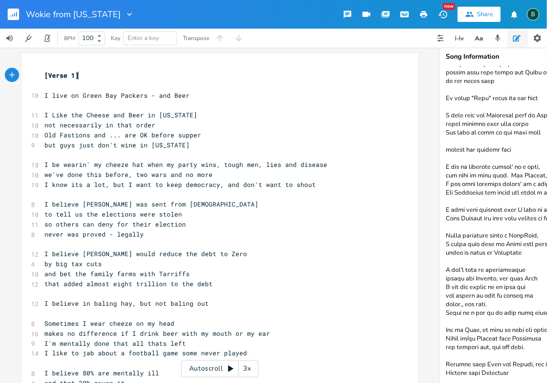 The height and width of the screenshot is (383, 547). I want to click on span: and bet the family farms with Tarriffs, so click(117, 274).